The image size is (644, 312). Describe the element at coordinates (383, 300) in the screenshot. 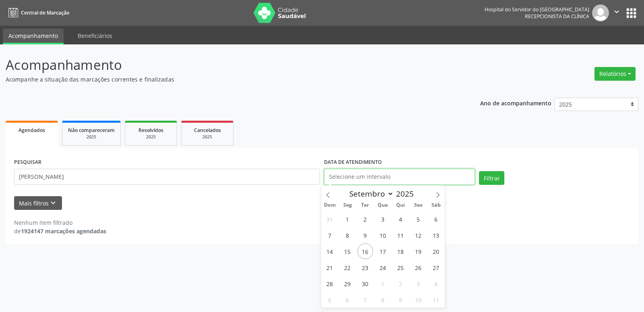

I see `span: Outubro 8, 2025` at that location.